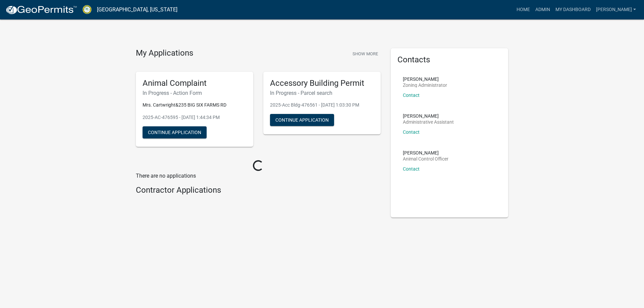 This screenshot has height=308, width=644. I want to click on h6: In Progress - Action Form, so click(194, 93).